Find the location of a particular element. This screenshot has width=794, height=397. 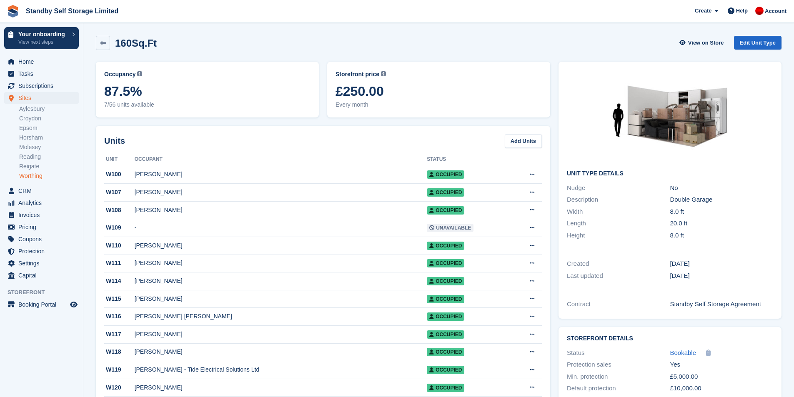

span: CRM is located at coordinates (43, 191).